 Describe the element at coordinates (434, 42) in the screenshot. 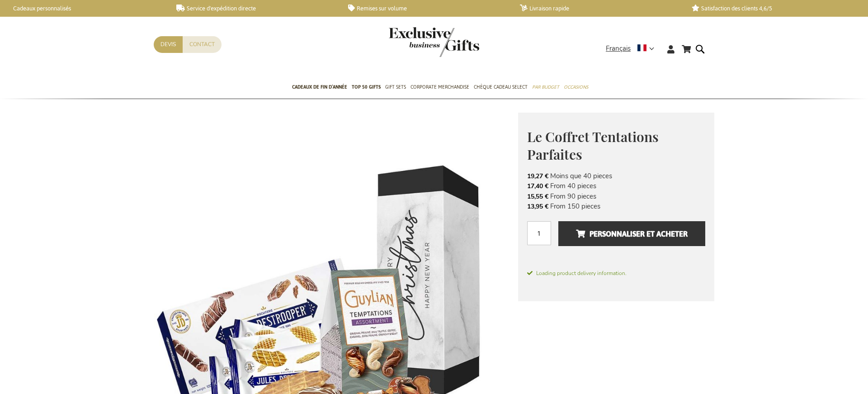

I see `img: Exclusive Business gifts logo` at that location.